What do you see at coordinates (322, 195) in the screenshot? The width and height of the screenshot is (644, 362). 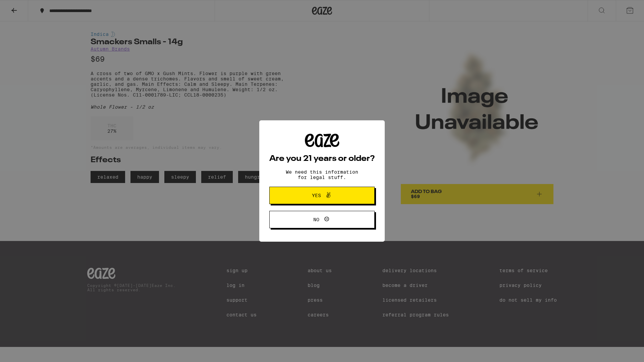 I see `button: Yes` at bounding box center [322, 195].